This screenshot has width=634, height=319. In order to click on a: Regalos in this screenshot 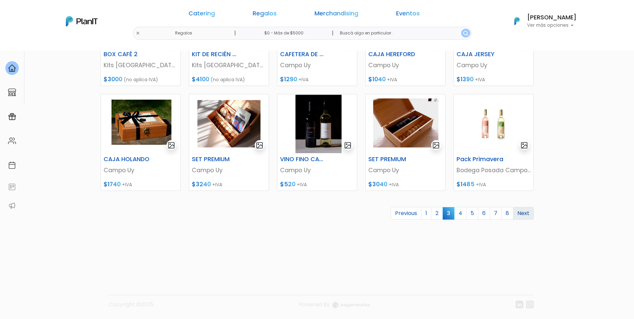, I will do `click(265, 15)`.